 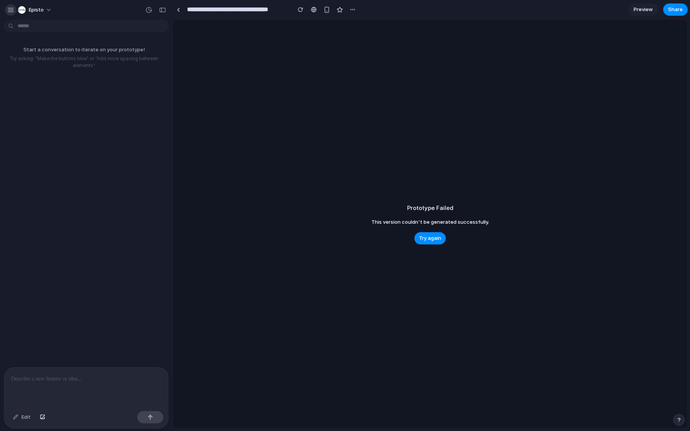 I want to click on p: Start a conversation to iterate on your prototype!, so click(x=84, y=50).